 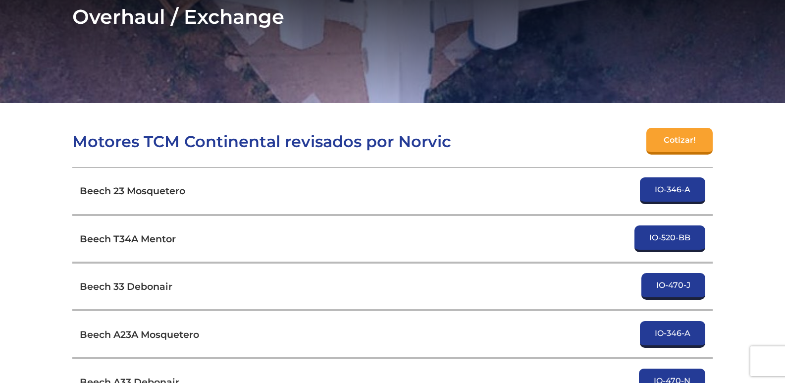 I want to click on h2: Motores TCM Continental revisados ​​por Norvic, so click(x=345, y=141).